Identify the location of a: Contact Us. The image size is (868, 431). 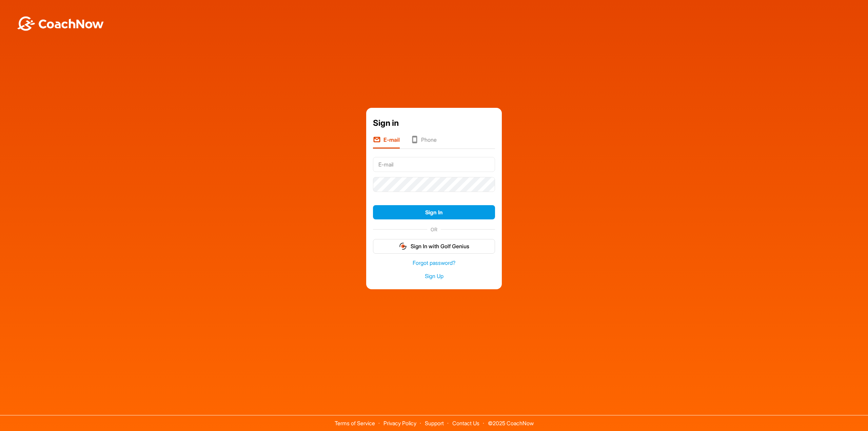
(466, 423).